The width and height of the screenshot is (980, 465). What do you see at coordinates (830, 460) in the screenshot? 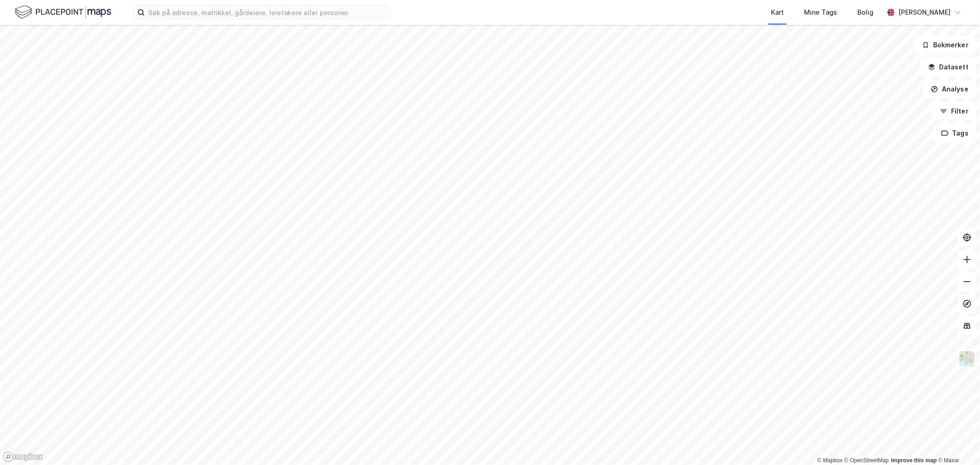
I see `a: Mapbox` at bounding box center [830, 460].